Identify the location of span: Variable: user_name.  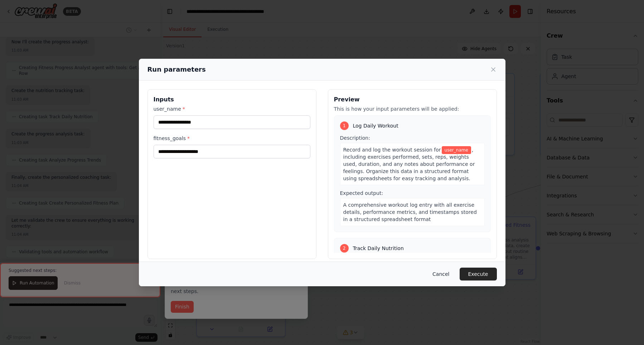
(457, 150).